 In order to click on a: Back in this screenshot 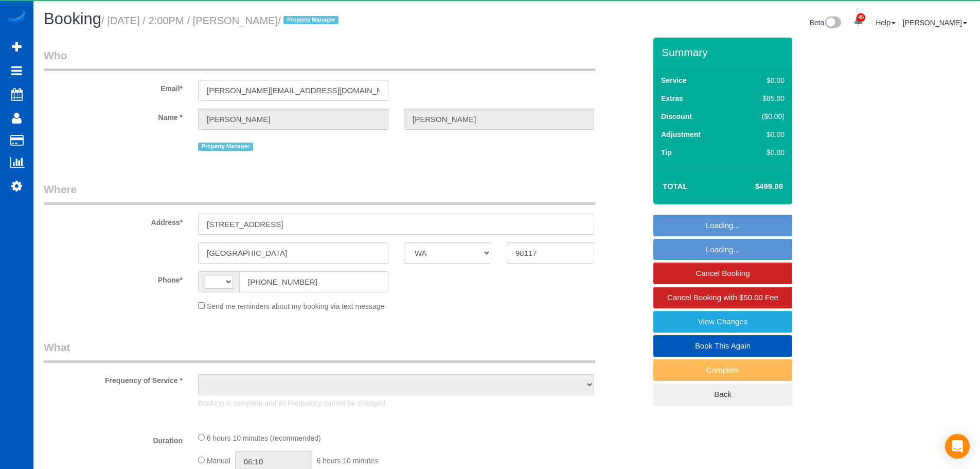, I will do `click(722, 394)`.